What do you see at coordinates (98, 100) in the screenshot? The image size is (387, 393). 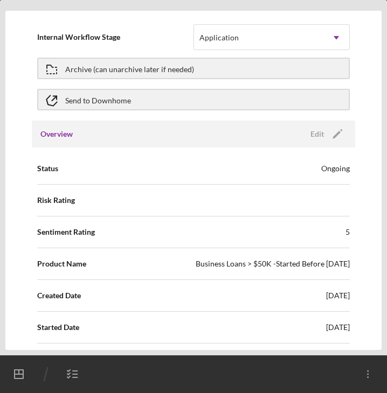 I see `div: Send to Downhome` at bounding box center [98, 100].